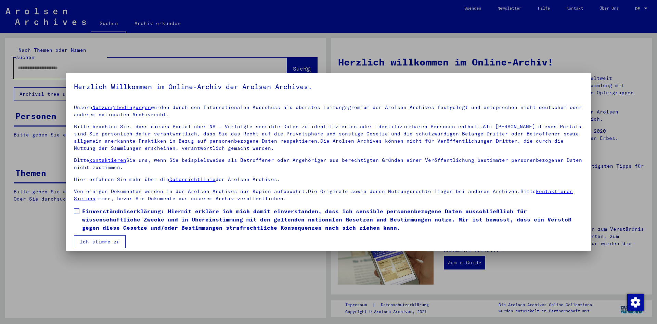 The height and width of the screenshot is (324, 657). What do you see at coordinates (636, 302) in the screenshot?
I see `div: Zustimmung ändern` at bounding box center [636, 302].